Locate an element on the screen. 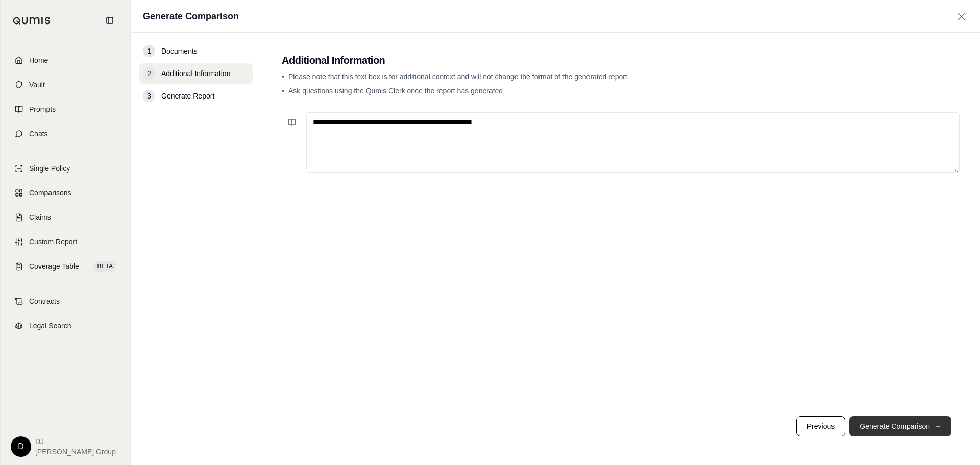 The height and width of the screenshot is (465, 980). button: Generate Comparison→ is located at coordinates (900, 426).